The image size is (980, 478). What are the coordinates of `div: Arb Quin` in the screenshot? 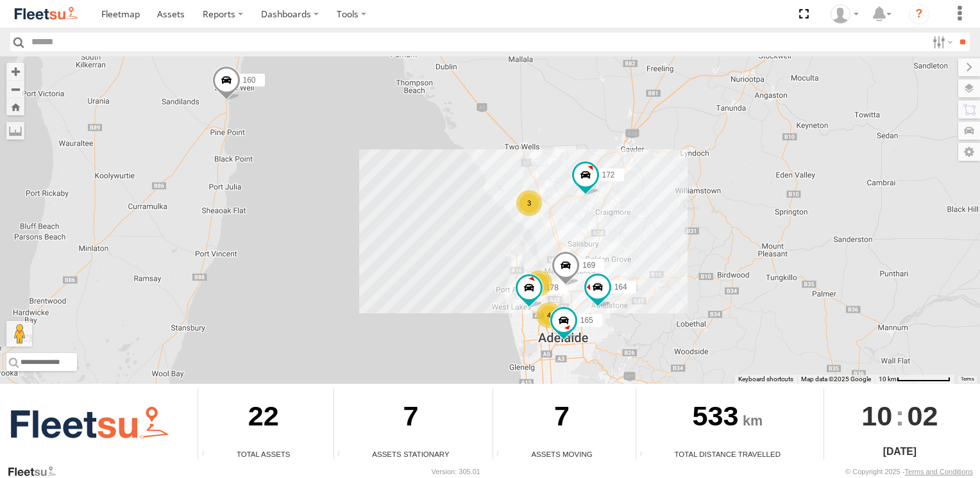 It's located at (845, 14).